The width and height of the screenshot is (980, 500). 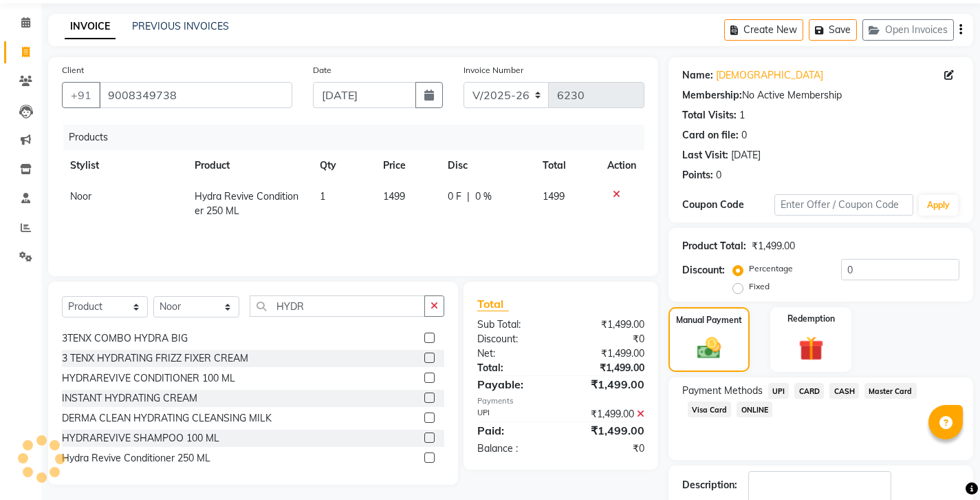 What do you see at coordinates (722, 391) in the screenshot?
I see `span: Payment Methods` at bounding box center [722, 391].